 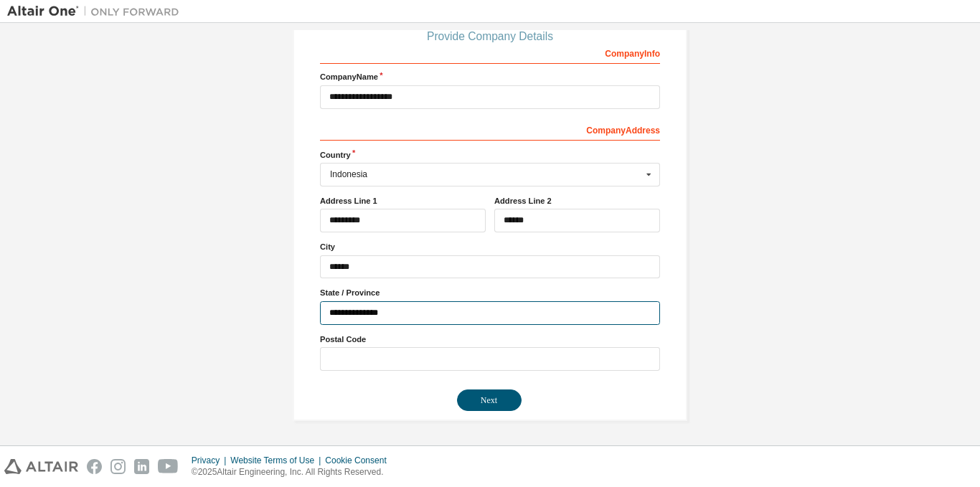 What do you see at coordinates (490, 293) in the screenshot?
I see `label: State / Province` at bounding box center [490, 293].